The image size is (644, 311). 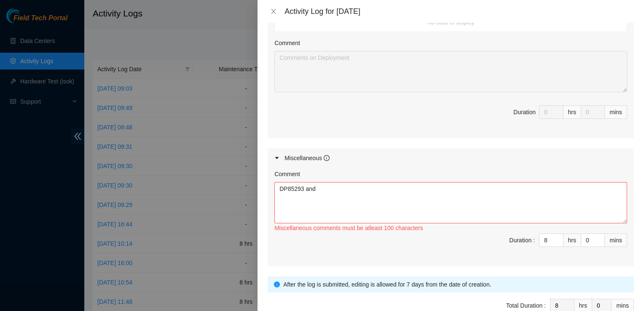 I want to click on div: Duration :, so click(x=521, y=241).